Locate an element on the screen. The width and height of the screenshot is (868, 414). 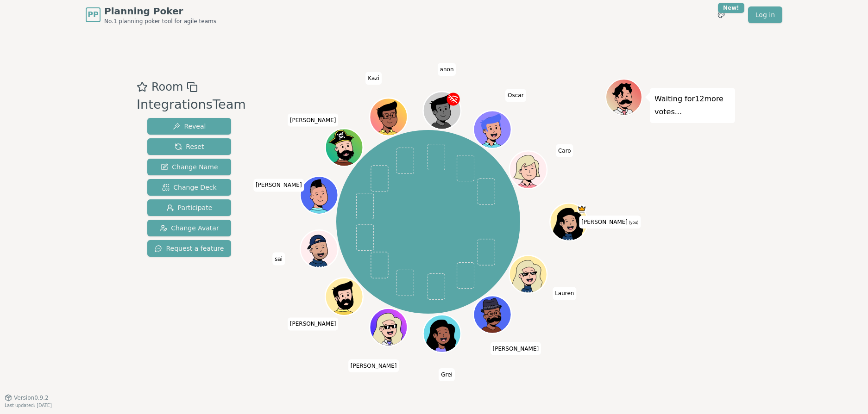
span: Request a feature is located at coordinates (189, 249).